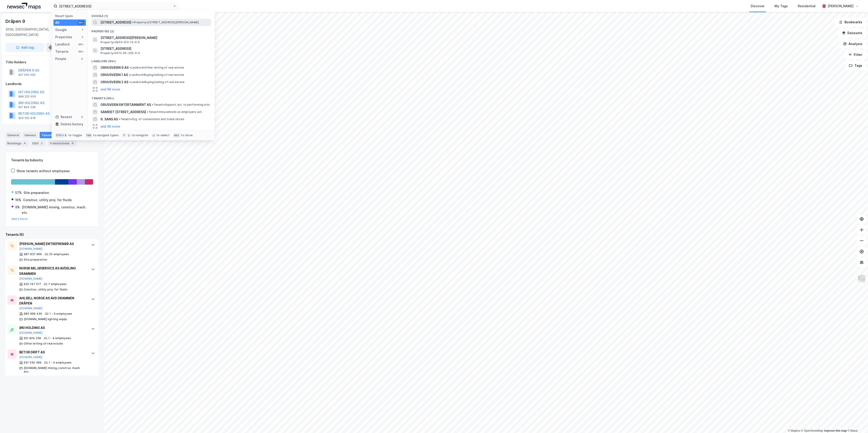 The height and width of the screenshot is (433, 868). I want to click on span: Property • 3903-312-13-0-0, so click(120, 42).